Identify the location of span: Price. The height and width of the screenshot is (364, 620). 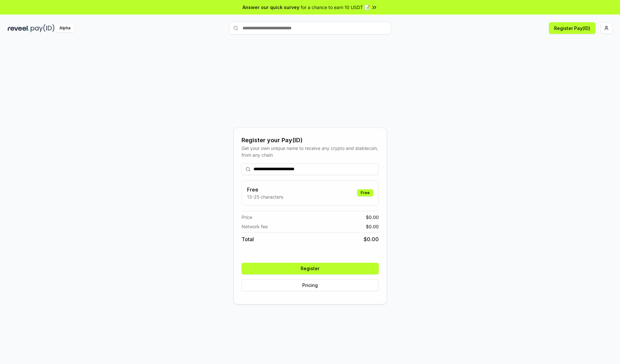
(247, 217).